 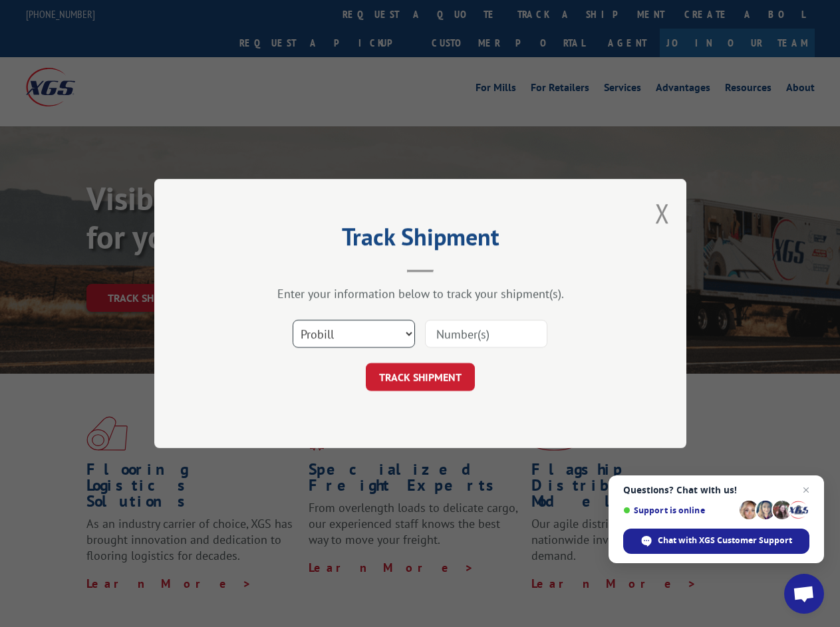 What do you see at coordinates (716, 490) in the screenshot?
I see `span: Questions? Chat with us!` at bounding box center [716, 490].